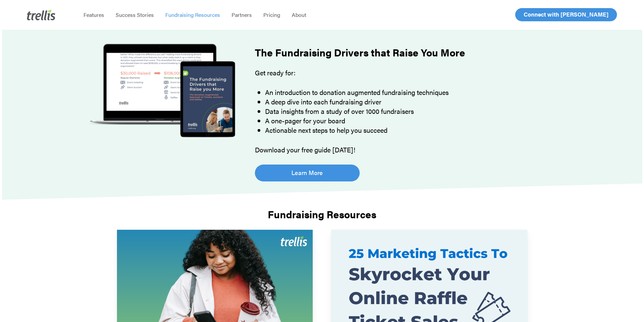  I want to click on span: Pricing, so click(272, 14).